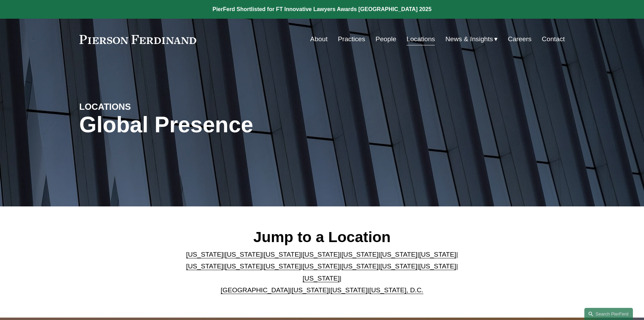 Image resolution: width=644 pixels, height=320 pixels. Describe the element at coordinates (520, 39) in the screenshot. I see `a: Careers` at that location.